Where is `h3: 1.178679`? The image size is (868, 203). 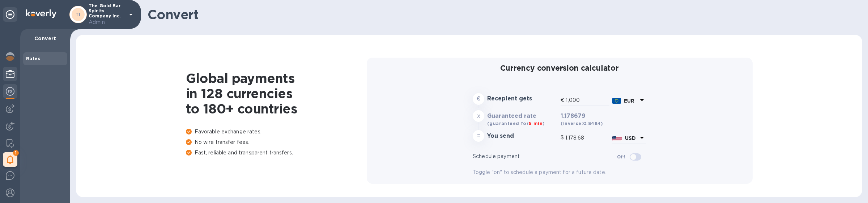
h3: 1.178679 is located at coordinates (603, 116).